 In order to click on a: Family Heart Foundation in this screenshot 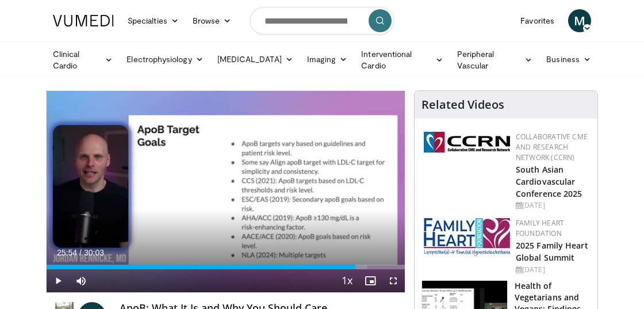, I will do `click(540, 227)`.